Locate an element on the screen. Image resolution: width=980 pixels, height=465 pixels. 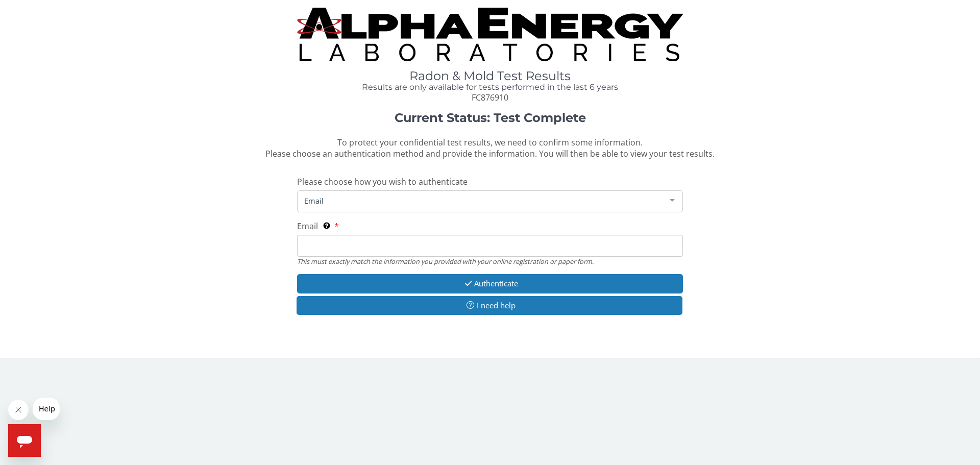
span: FC876910 is located at coordinates (490, 98).